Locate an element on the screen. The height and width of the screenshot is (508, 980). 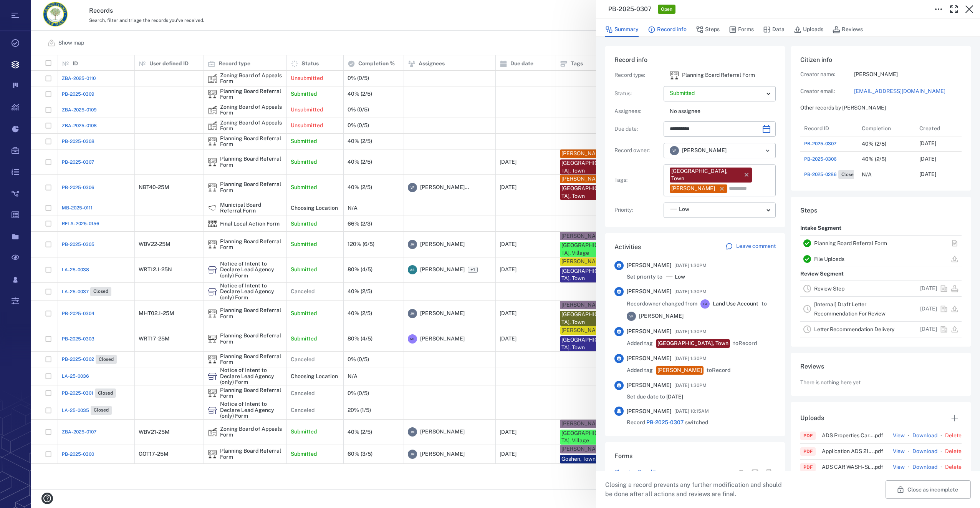
span: PB-2025-0286 is located at coordinates (820, 174).